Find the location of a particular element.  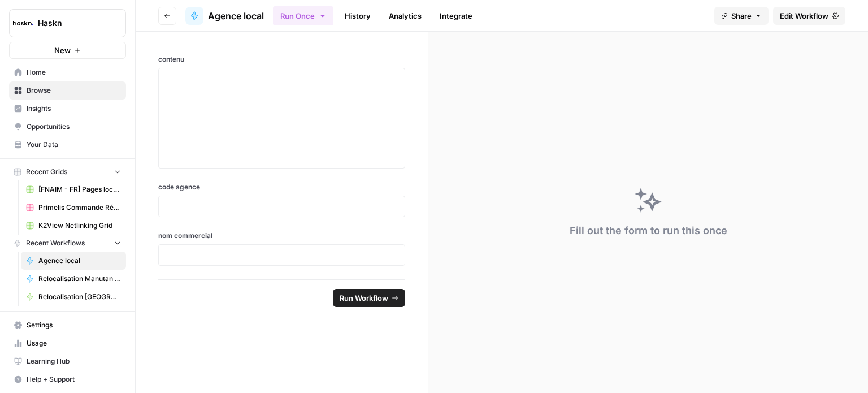

label: contenu is located at coordinates (281, 60).